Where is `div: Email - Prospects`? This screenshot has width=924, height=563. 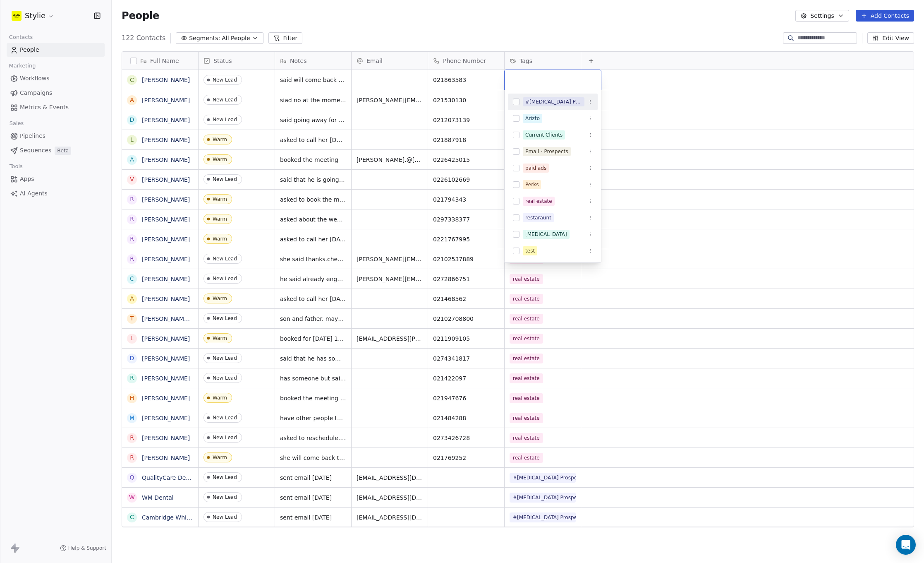 div: Email - Prospects is located at coordinates (547, 151).